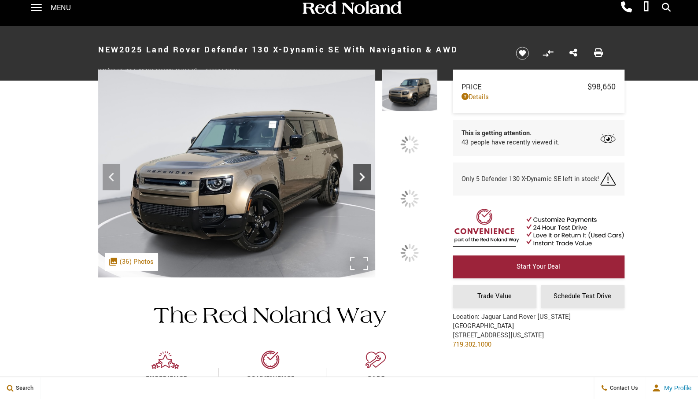 The height and width of the screenshot is (399, 698). What do you see at coordinates (582, 296) in the screenshot?
I see `span: Schedule Test Drive` at bounding box center [582, 296].